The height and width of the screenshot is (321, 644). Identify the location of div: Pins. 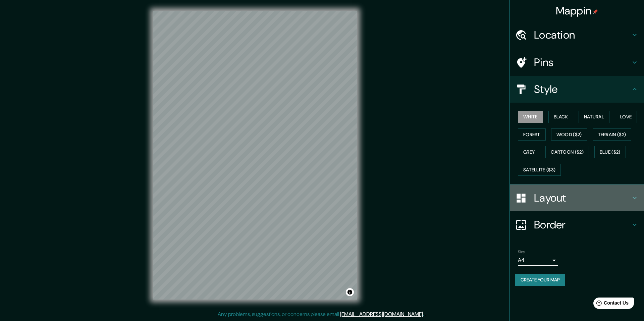
(577, 62).